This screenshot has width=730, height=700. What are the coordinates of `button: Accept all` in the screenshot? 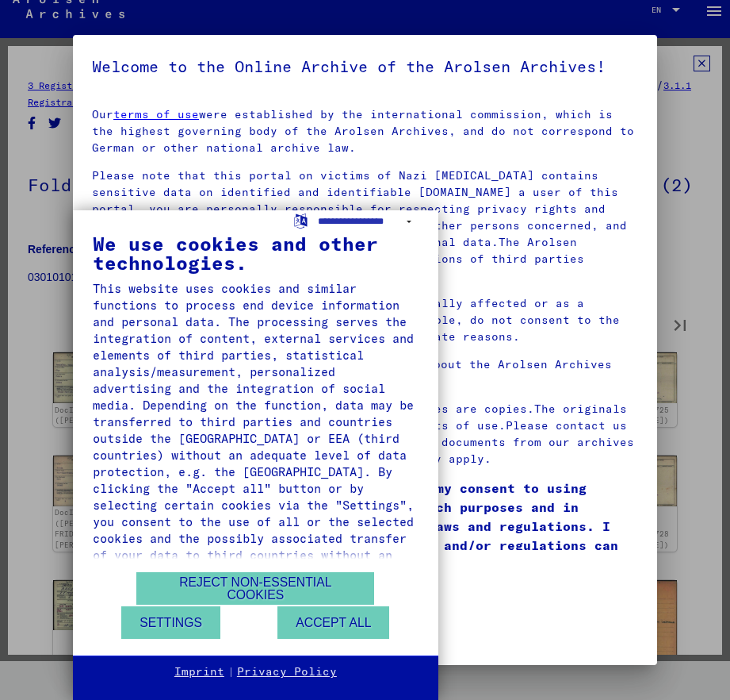 It's located at (334, 622).